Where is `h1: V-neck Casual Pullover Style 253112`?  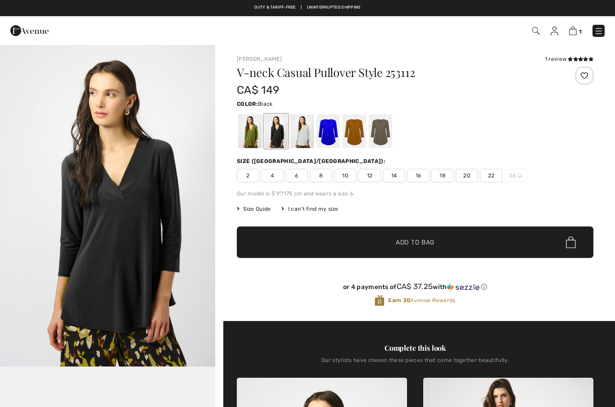
h1: V-neck Casual Pullover Style 253112 is located at coordinates (385, 72).